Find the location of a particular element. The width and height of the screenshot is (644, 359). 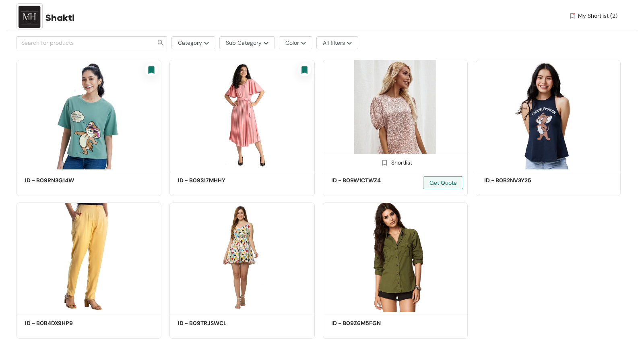

h5: ID - B09RN3G14W is located at coordinates (59, 180).